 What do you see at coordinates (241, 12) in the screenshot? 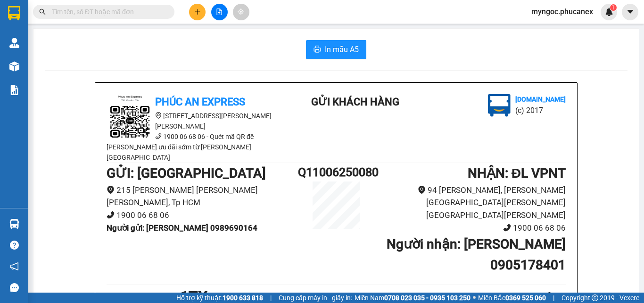
I see `button: aim` at bounding box center [241, 12].